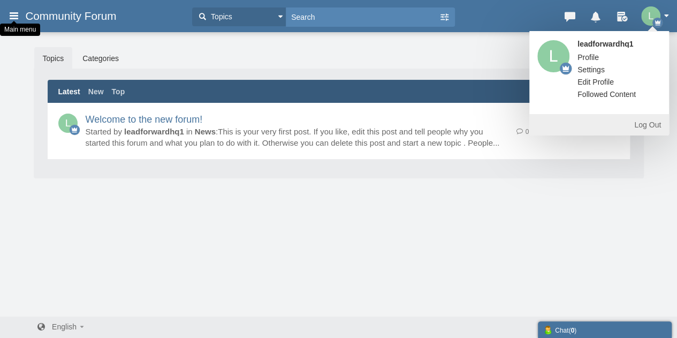 Image resolution: width=677 pixels, height=338 pixels. What do you see at coordinates (596, 82) in the screenshot?
I see `a: Edit Profile` at bounding box center [596, 82].